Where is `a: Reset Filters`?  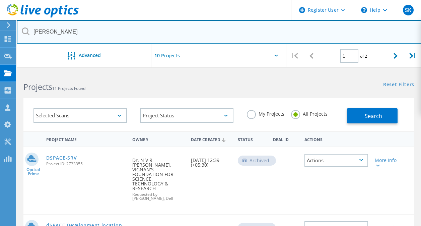 a: Reset Filters is located at coordinates (399, 85).